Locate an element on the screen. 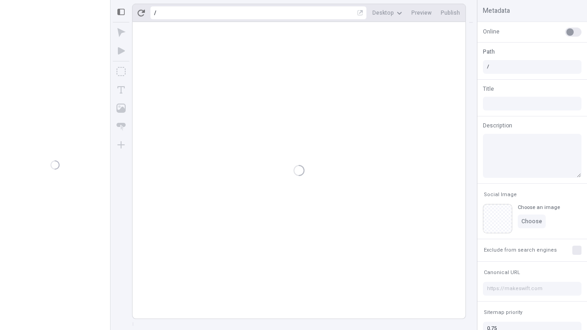  button: Text is located at coordinates (121, 90).